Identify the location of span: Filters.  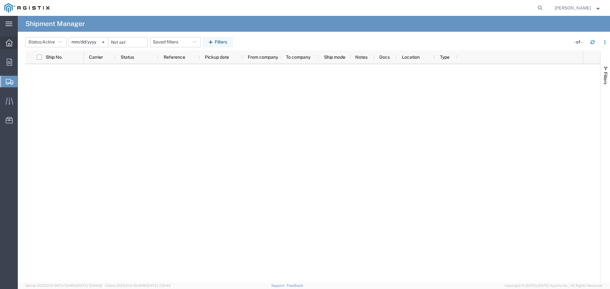
(606, 78).